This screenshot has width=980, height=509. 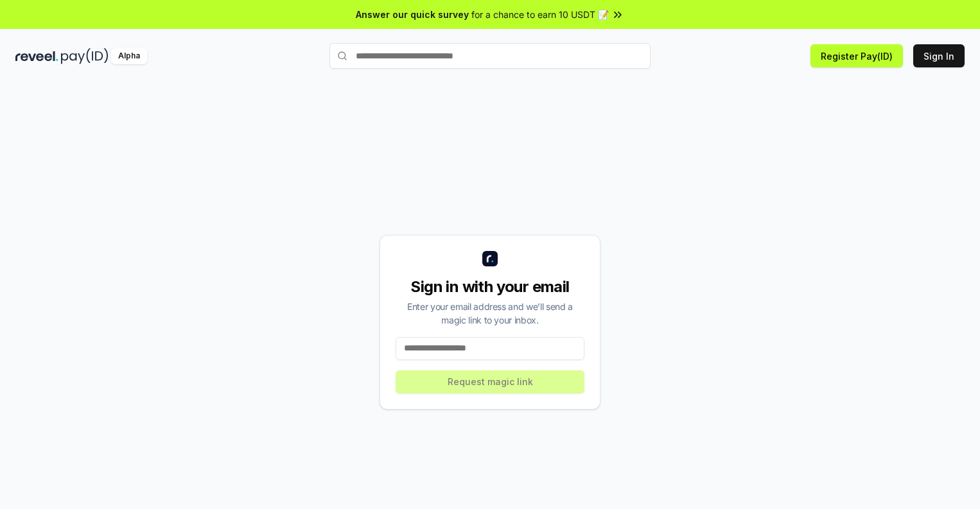 What do you see at coordinates (129, 56) in the screenshot?
I see `div: Alpha` at bounding box center [129, 56].